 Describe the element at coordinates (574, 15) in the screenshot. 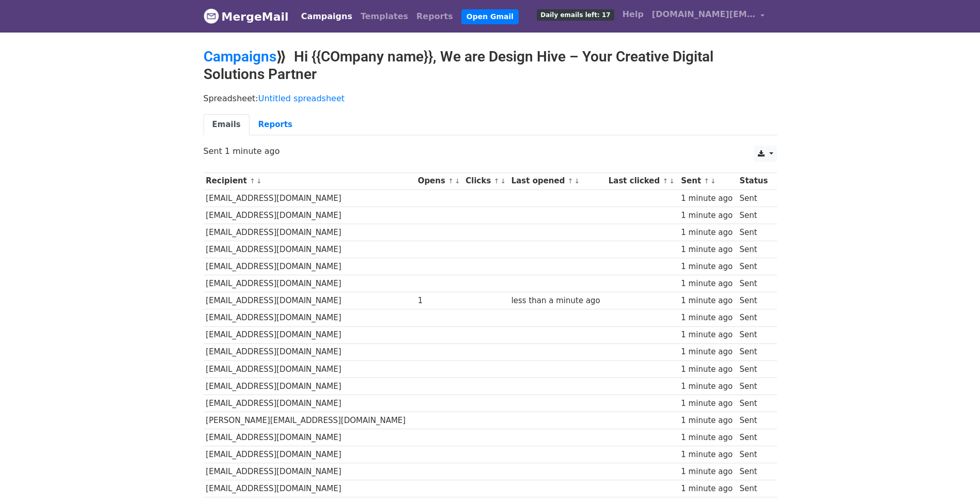

I see `span: Daily emails left: 17` at that location.